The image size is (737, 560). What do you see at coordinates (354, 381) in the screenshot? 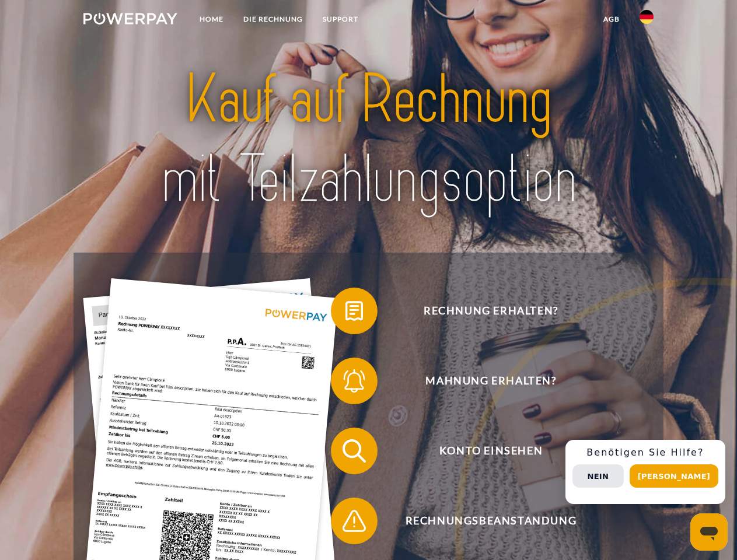
I see `img: qb_bell.svg` at bounding box center [354, 381].